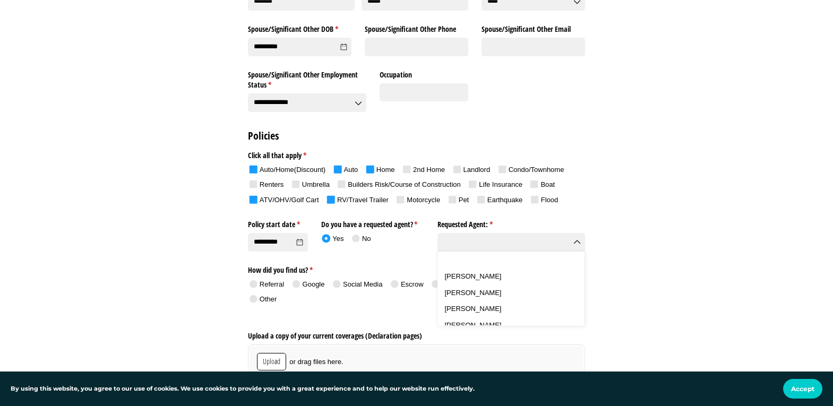 Image resolution: width=833 pixels, height=406 pixels. I want to click on span: or drag files here., so click(316, 362).